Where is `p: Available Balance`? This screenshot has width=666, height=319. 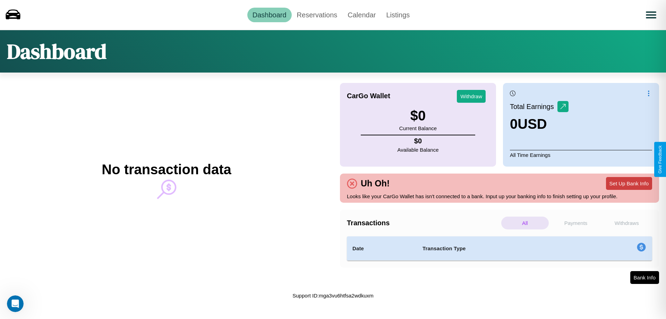
p: Available Balance is located at coordinates (418, 149).